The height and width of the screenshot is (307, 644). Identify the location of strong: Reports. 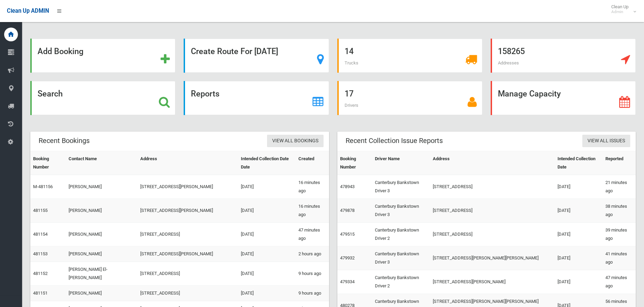
(205, 94).